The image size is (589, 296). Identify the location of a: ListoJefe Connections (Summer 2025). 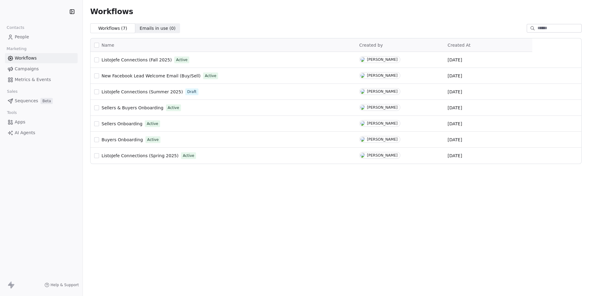
(142, 92).